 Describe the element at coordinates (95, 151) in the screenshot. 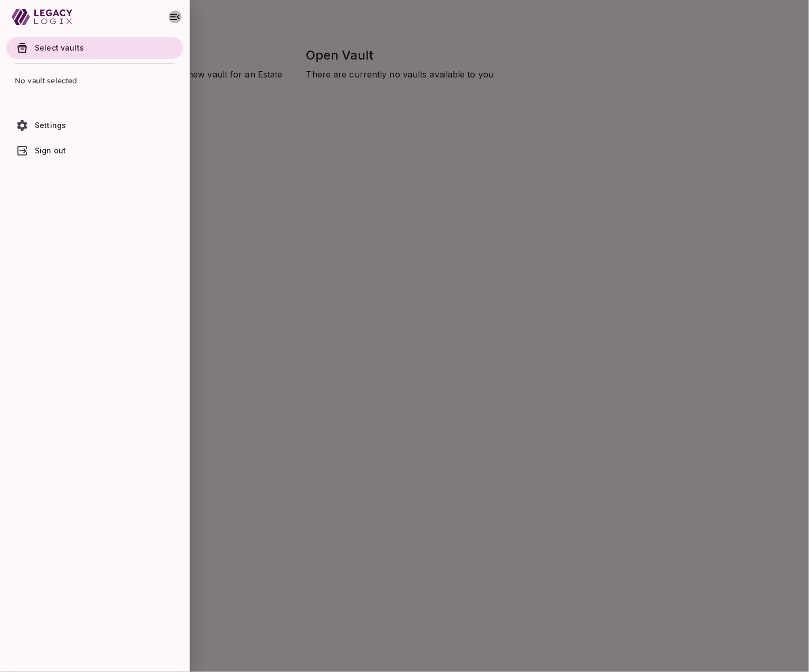

I see `a: Sign out` at that location.